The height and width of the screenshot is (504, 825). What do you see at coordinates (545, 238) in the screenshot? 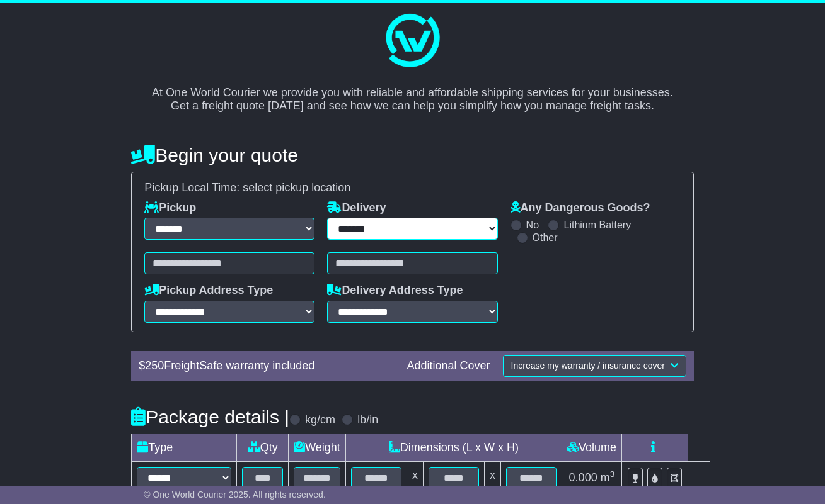
I see `label: Other` at bounding box center [545, 238].